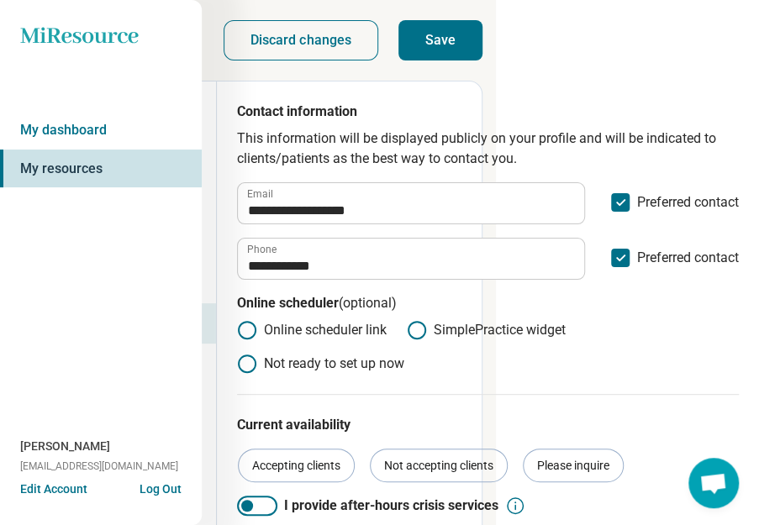  Describe the element at coordinates (487, 149) in the screenshot. I see `p: This information will be displayed publicly on your profile and will be indicated to clients/pati...` at that location.